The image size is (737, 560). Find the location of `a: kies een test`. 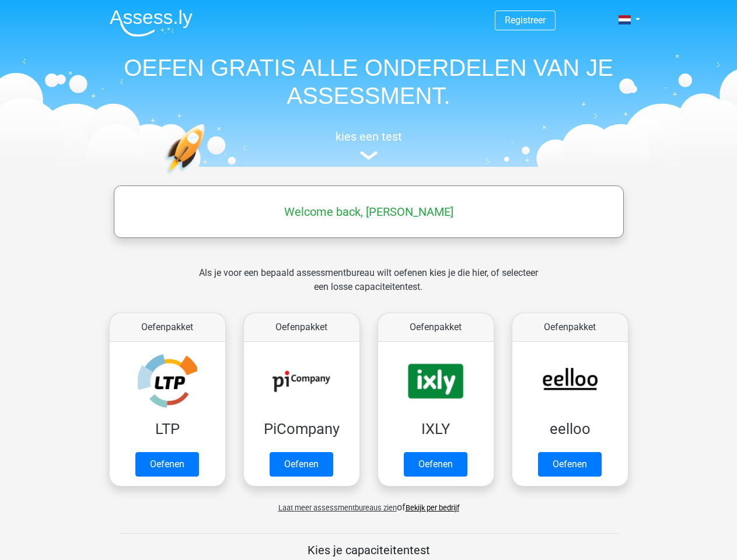

a: kies een test is located at coordinates (369, 145).